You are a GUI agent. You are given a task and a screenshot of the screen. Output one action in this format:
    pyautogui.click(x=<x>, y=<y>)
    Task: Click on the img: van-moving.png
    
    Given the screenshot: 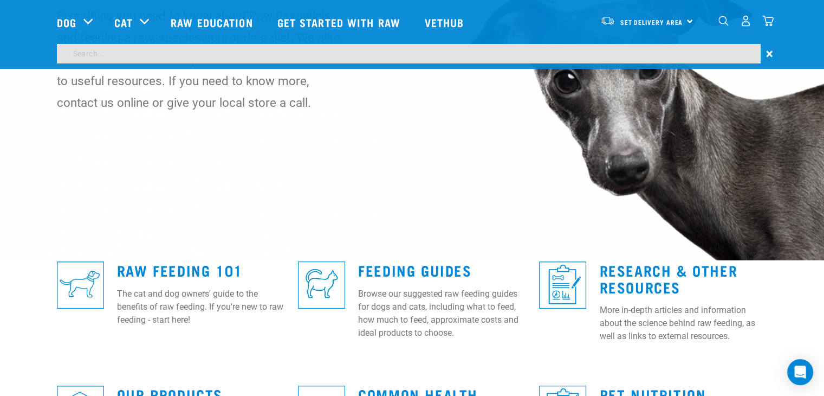 What is the action you would take?
    pyautogui.click(x=607, y=21)
    